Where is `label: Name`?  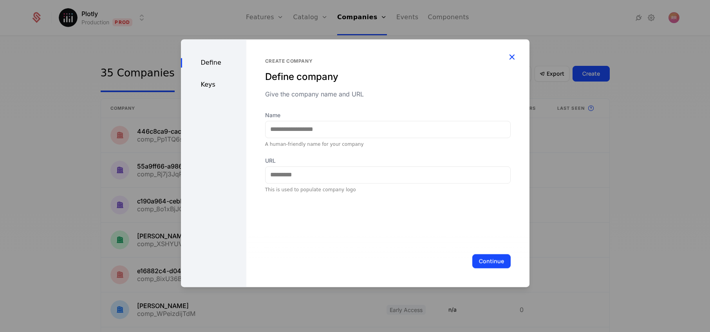 label: Name is located at coordinates (388, 115).